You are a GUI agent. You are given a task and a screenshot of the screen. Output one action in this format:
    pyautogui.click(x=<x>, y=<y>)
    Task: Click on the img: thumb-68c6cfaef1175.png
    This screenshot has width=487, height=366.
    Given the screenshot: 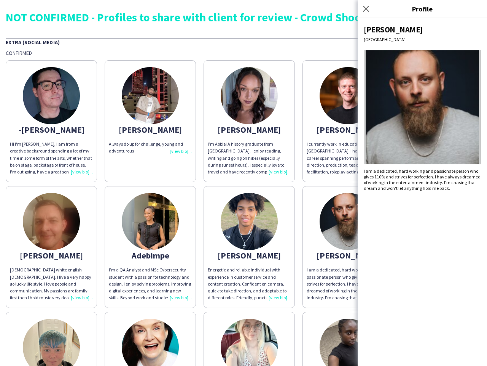 What is the action you would take?
    pyautogui.click(x=249, y=221)
    